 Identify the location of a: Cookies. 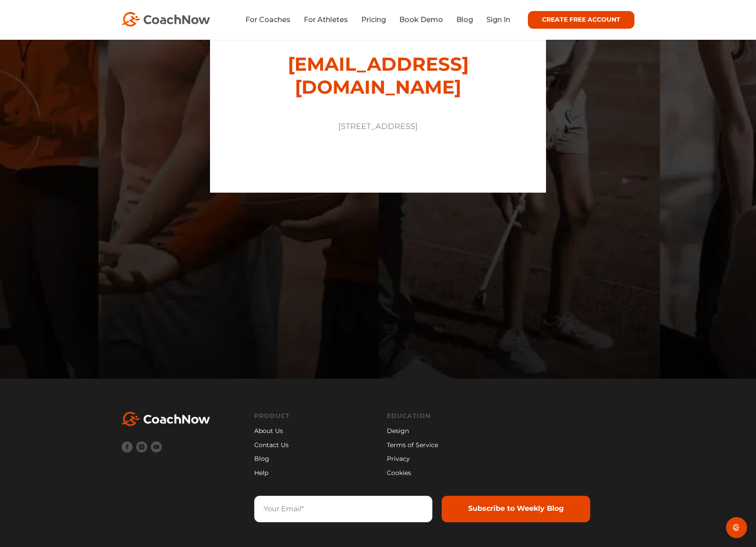
(444, 473).